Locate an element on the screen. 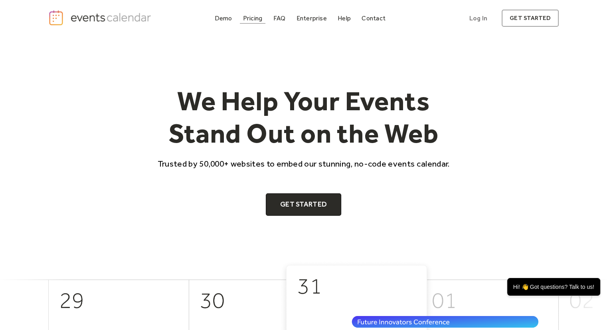 The image size is (607, 330). a: Demo is located at coordinates (223, 18).